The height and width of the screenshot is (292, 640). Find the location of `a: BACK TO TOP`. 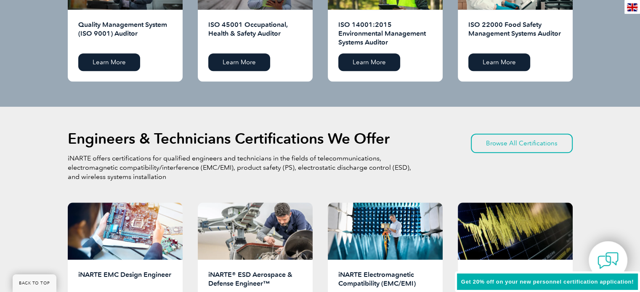

a: BACK TO TOP is located at coordinates (35, 284).